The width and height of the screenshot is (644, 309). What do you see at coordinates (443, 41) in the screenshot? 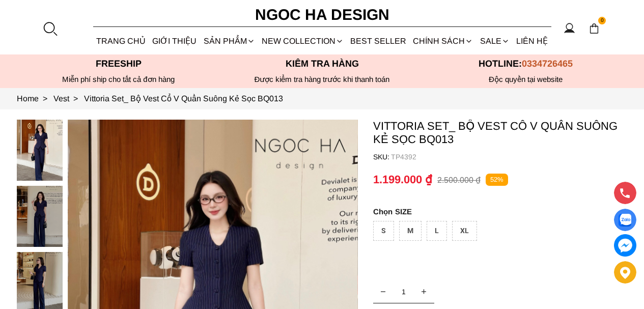
I see `div: Chính sách` at bounding box center [443, 41].